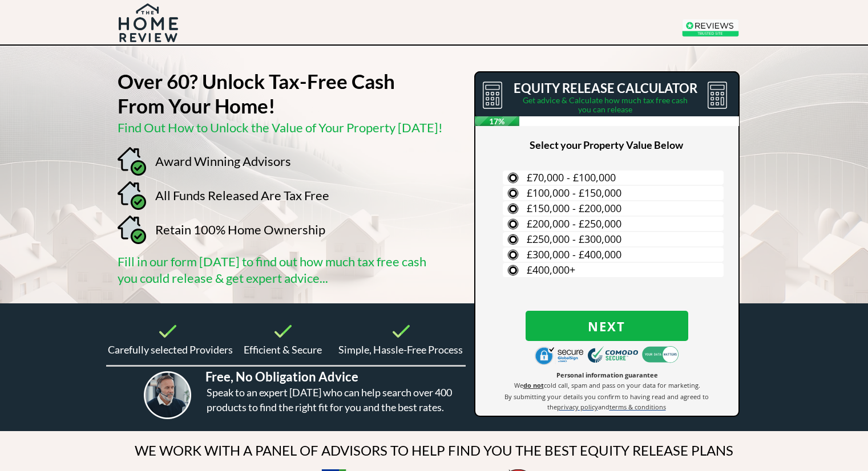 This screenshot has height=471, width=868. I want to click on strong: Over 60? Unlock Tax-Free Cash From Your Home!, so click(257, 93).